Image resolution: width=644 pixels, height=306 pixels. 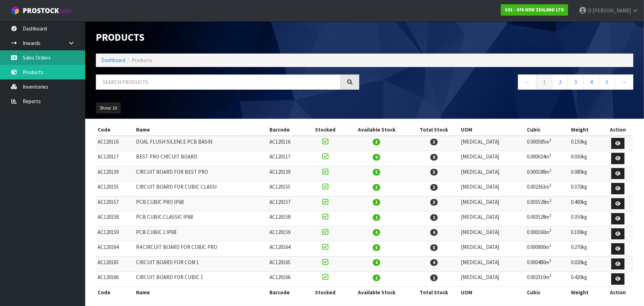 I want to click on td: AC120117, so click(x=287, y=158).